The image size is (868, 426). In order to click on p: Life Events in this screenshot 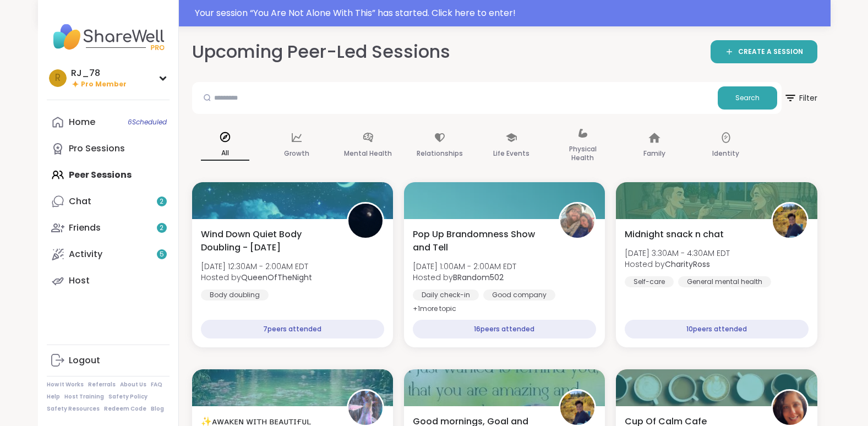, I will do `click(512, 154)`.